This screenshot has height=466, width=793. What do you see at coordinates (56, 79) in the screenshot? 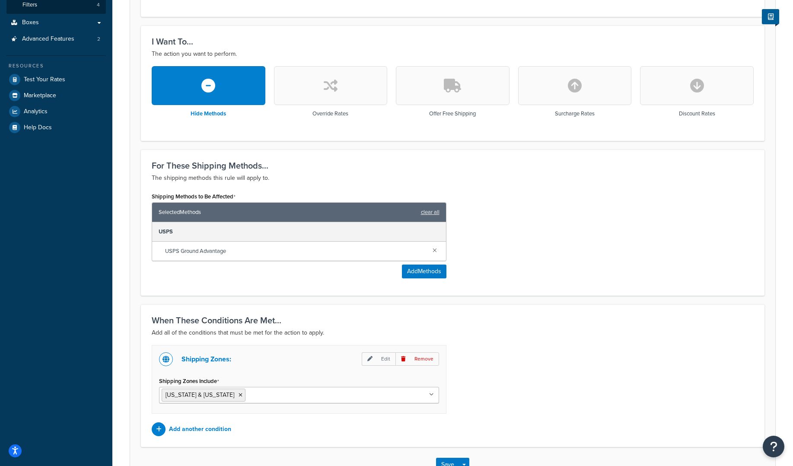
I see `a: Test Your Rates` at bounding box center [56, 79].